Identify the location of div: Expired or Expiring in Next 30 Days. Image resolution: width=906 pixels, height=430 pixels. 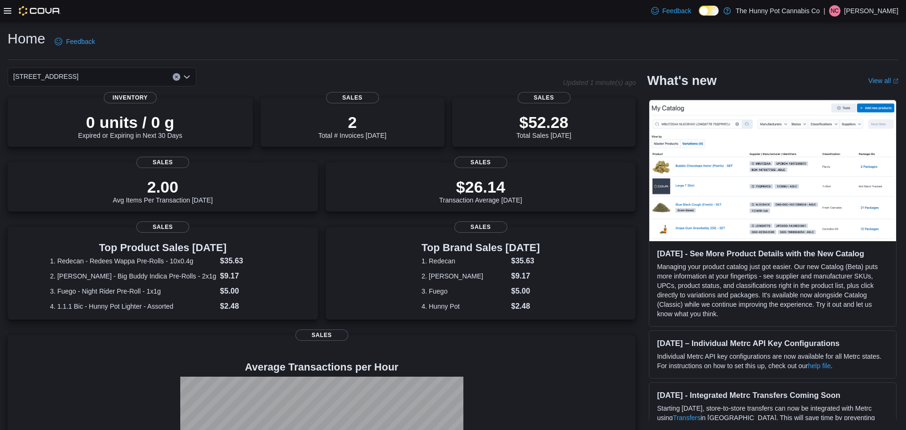
(130, 126).